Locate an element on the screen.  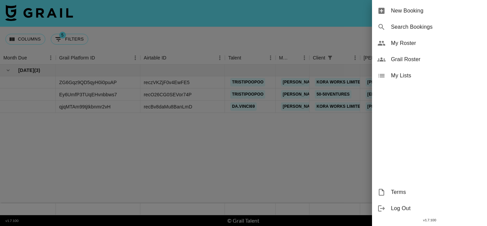
div: v 1.7.100 is located at coordinates (430, 220).